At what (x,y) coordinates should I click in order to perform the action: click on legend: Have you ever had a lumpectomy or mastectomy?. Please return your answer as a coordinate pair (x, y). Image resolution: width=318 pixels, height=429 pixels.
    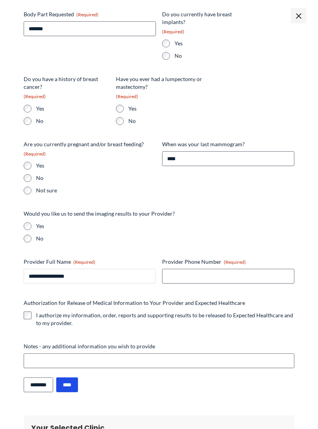
    Looking at the image, I should click on (159, 87).